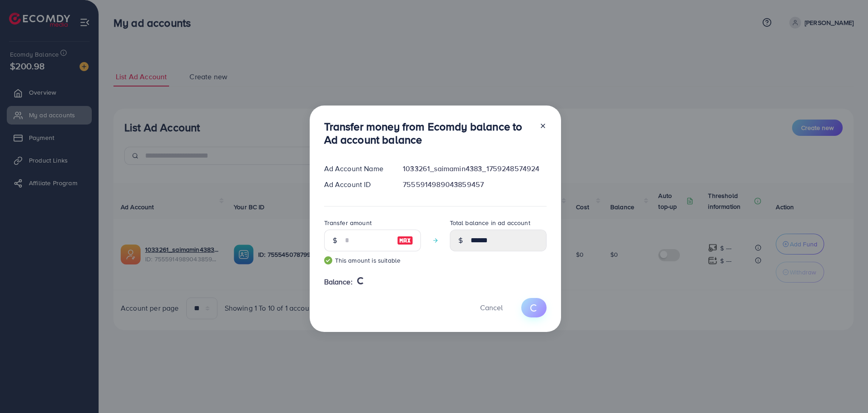 This screenshot has height=413, width=868. Describe the element at coordinates (328, 261) in the screenshot. I see `img: guide` at that location.